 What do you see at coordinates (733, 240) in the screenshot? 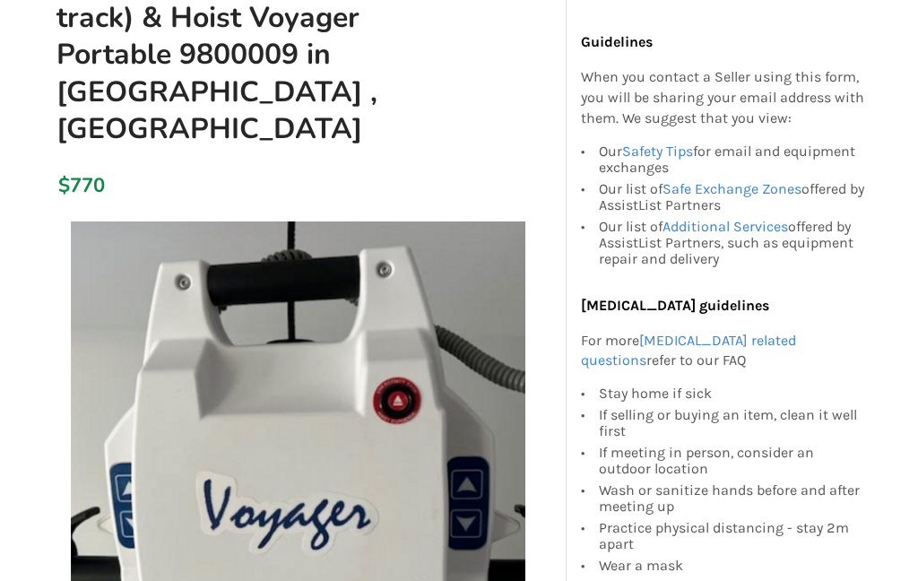
I see `div: Our list of offered by AssistList Partners, such as equipment repair and delivery` at bounding box center [733, 240].